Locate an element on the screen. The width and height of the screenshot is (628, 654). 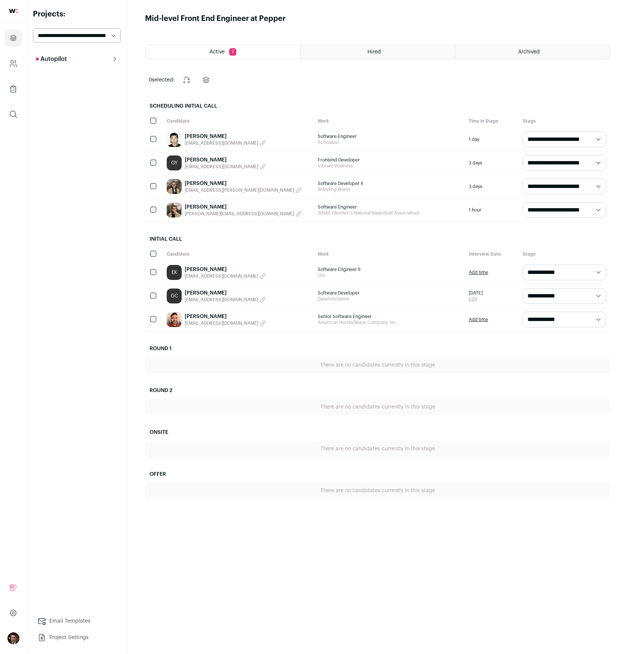
a: GY is located at coordinates (174, 163).